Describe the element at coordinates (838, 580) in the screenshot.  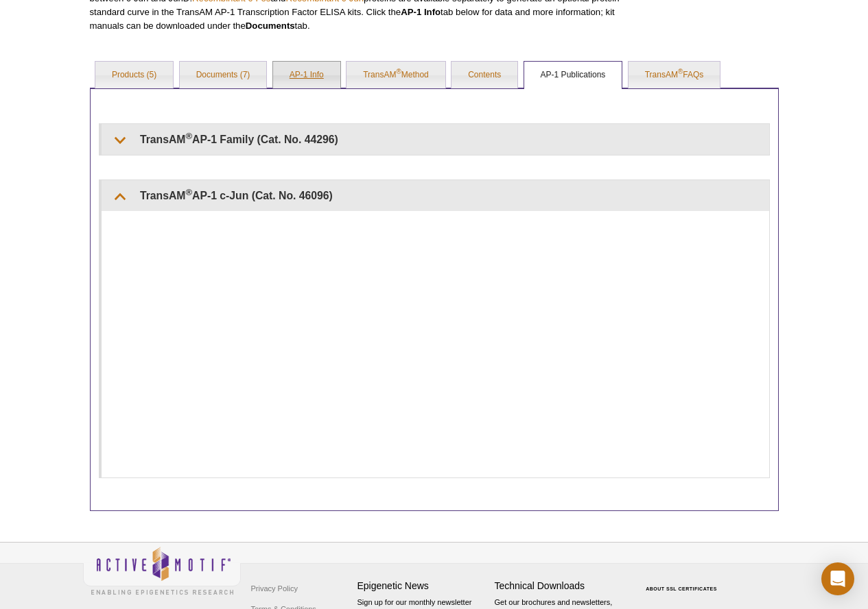
I see `div: Open Intercom Messenger` at that location.